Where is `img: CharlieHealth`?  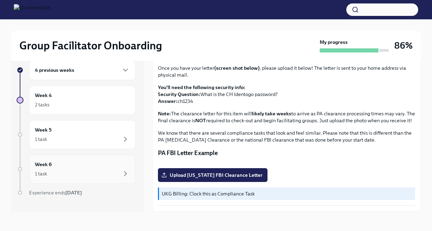
img: CharlieHealth is located at coordinates (32, 10).